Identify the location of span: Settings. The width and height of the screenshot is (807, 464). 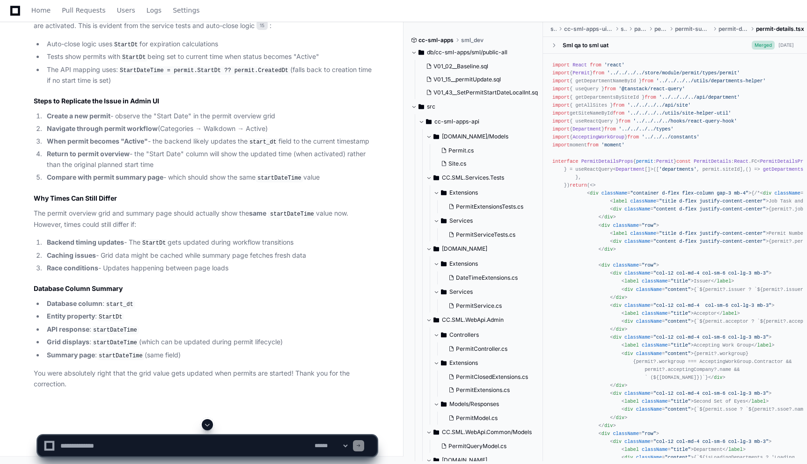
(186, 10).